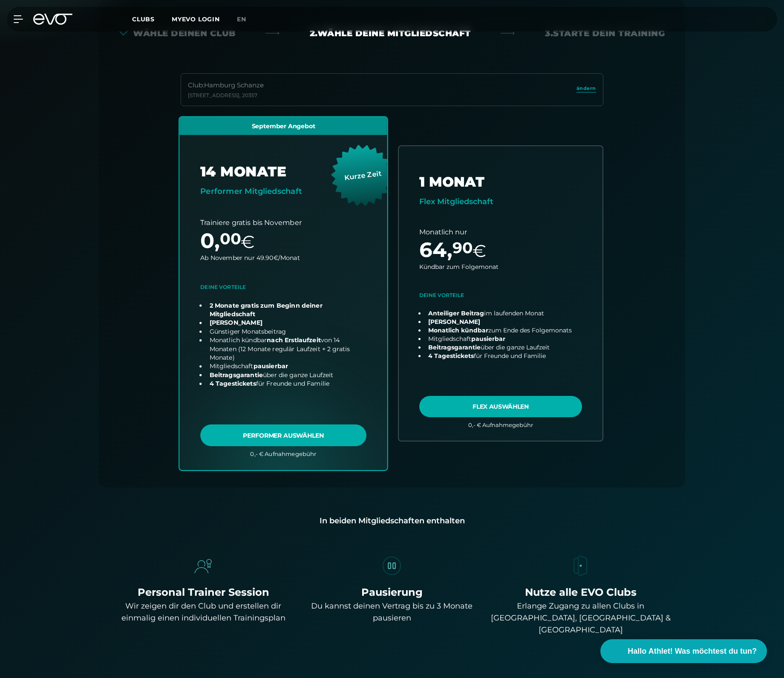  Describe the element at coordinates (196, 19) in the screenshot. I see `a: MYEVO LOGIN` at that location.